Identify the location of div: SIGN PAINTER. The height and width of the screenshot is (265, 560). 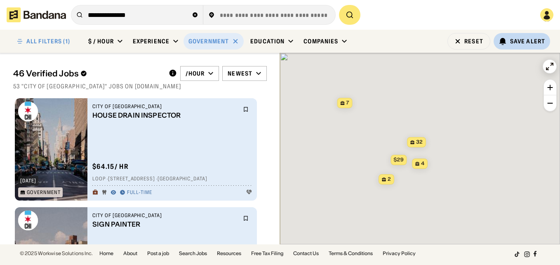
(165, 224).